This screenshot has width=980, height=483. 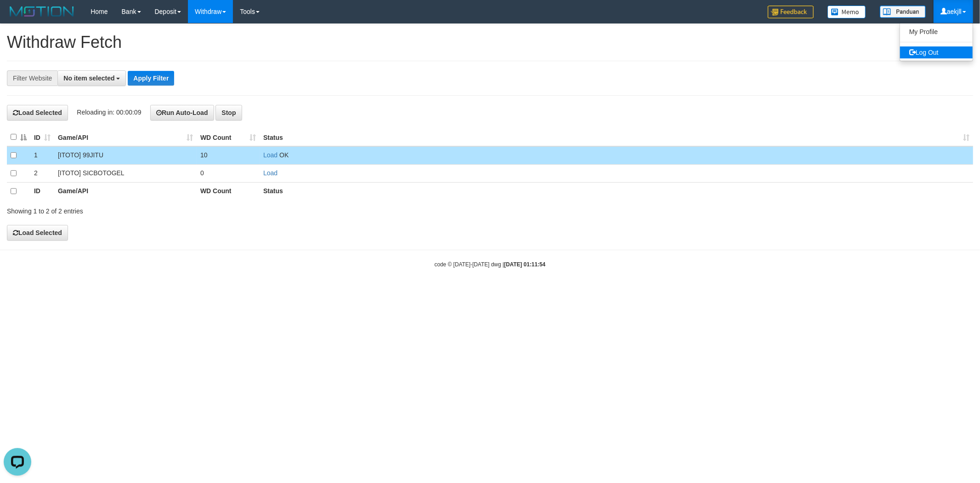 What do you see at coordinates (32, 78) in the screenshot?
I see `div: Filter Website` at bounding box center [32, 78].